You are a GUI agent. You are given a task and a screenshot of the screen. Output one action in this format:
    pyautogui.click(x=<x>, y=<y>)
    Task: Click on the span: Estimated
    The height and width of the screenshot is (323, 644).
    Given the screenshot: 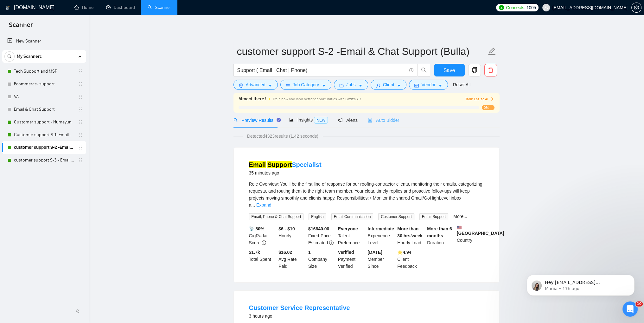 What is the action you would take?
    pyautogui.click(x=318, y=243)
    